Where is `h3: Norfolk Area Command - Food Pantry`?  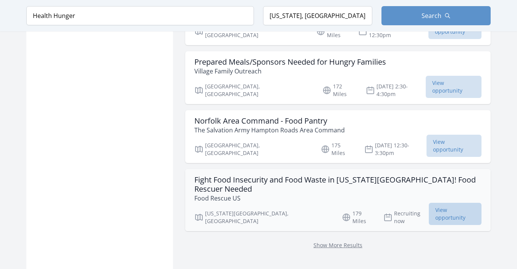 h3: Norfolk Area Command - Food Pantry is located at coordinates (270, 121).